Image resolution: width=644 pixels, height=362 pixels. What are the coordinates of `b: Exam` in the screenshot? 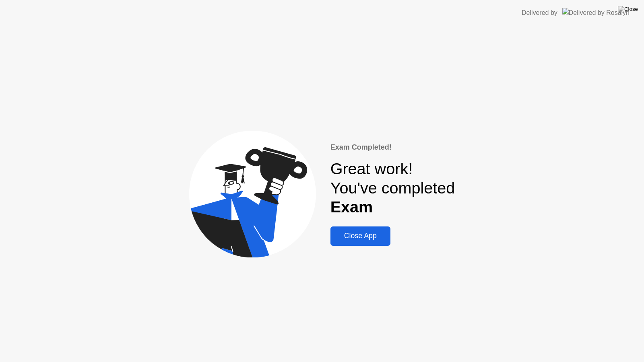 It's located at (352, 207).